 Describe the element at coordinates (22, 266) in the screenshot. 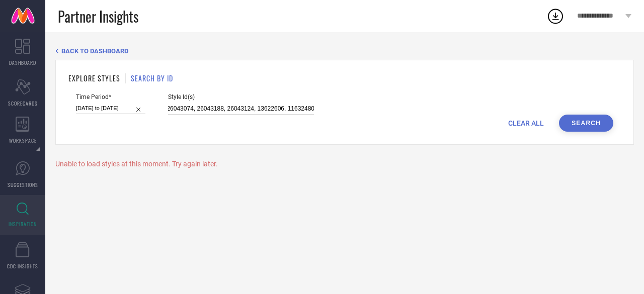

I see `span: CDC INSIGHTS` at that location.